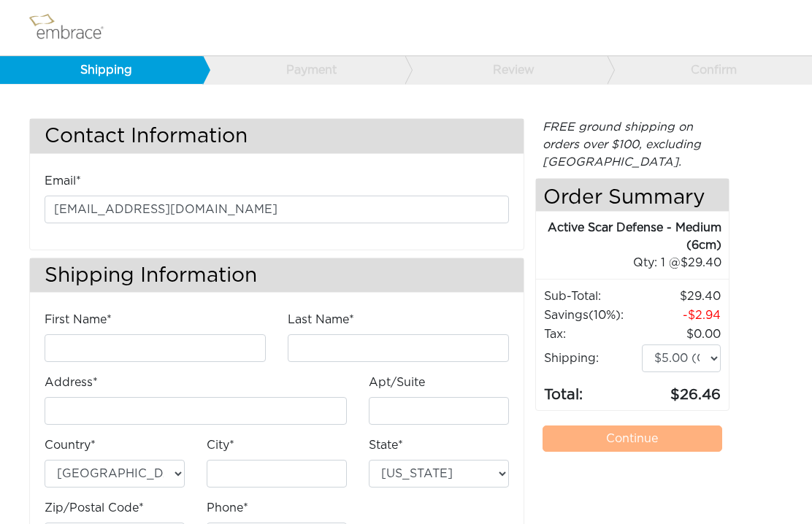 The width and height of the screenshot is (812, 524). I want to click on td: 29.40, so click(681, 296).